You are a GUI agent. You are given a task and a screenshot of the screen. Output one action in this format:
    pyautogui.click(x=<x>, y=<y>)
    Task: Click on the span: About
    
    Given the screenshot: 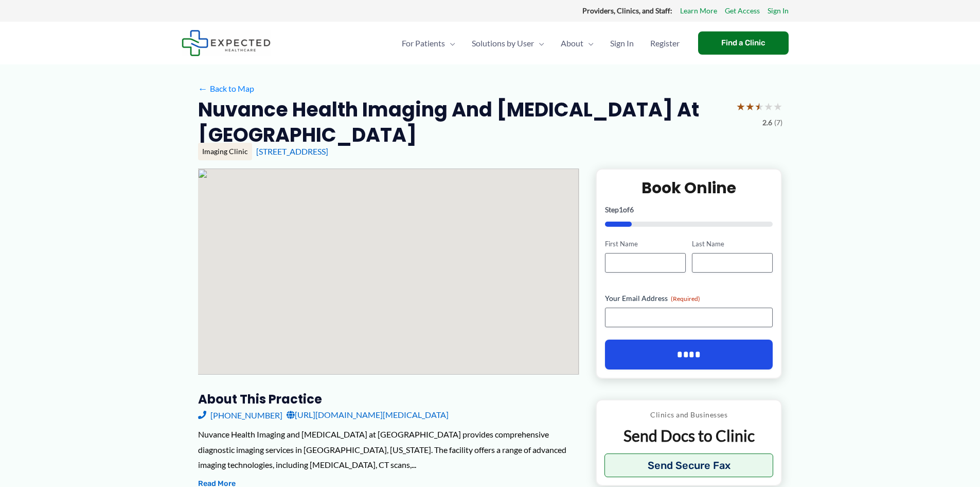 What is the action you would take?
    pyautogui.click(x=572, y=43)
    